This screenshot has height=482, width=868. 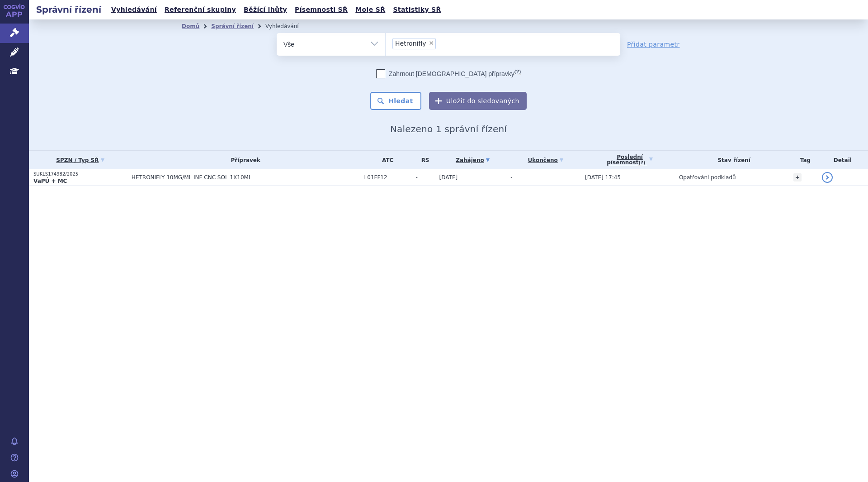 I want to click on th: ATC, so click(x=386, y=160).